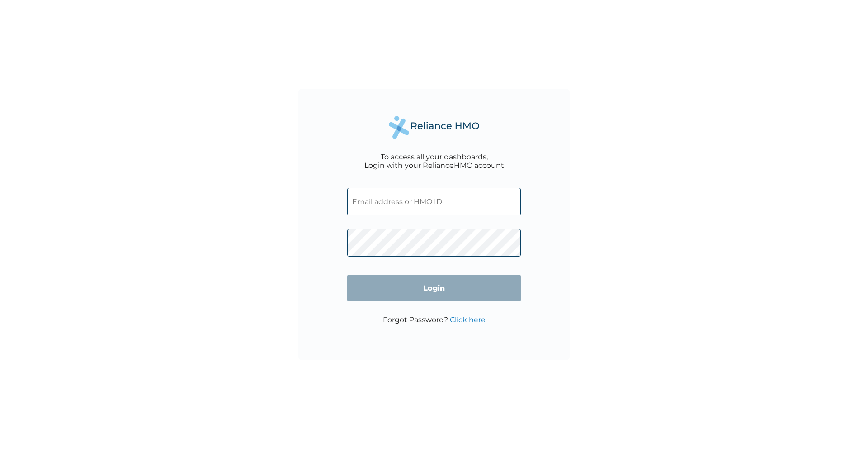 This screenshot has height=449, width=868. Describe the element at coordinates (468, 319) in the screenshot. I see `a: Click here` at that location.